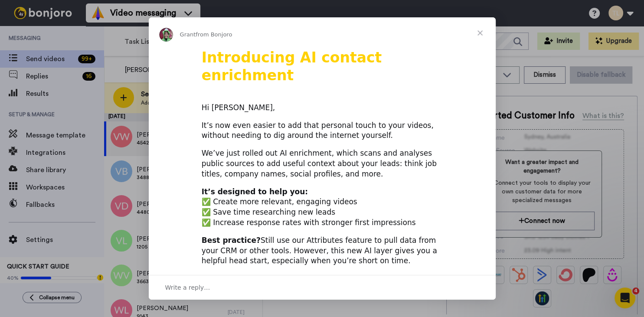  What do you see at coordinates (231, 241) in the screenshot?
I see `b: Best practice?` at bounding box center [231, 241].